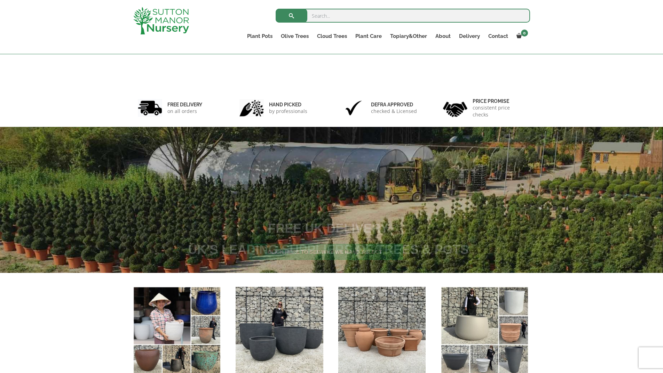 Image resolution: width=663 pixels, height=373 pixels. Describe the element at coordinates (260, 36) in the screenshot. I see `a: Plant Pots` at that location.